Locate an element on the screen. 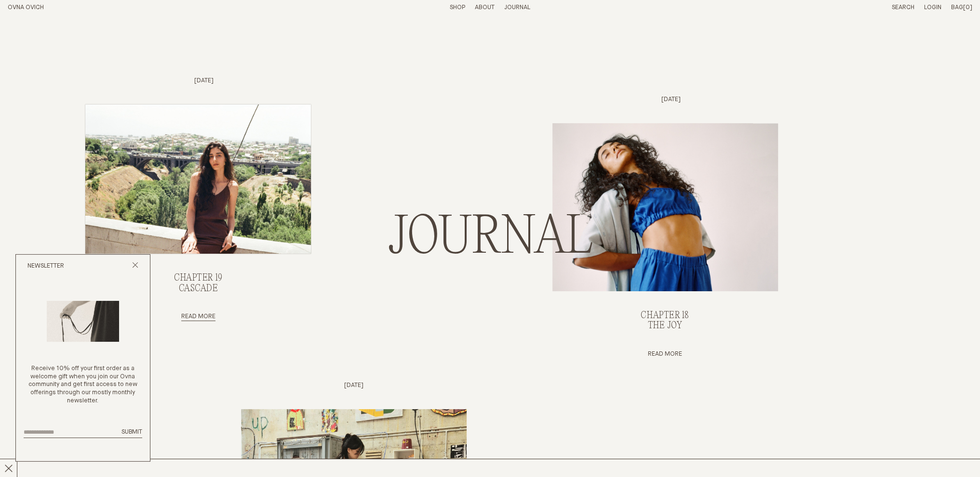 The height and width of the screenshot is (477, 980). summary: About is located at coordinates (484, 8).